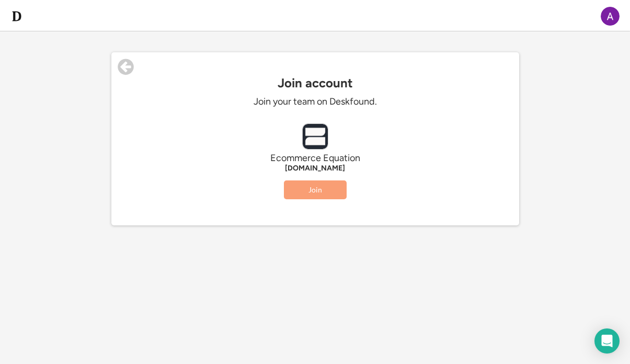 The image size is (630, 364). I want to click on div: Ecommerce Equation, so click(315, 158).